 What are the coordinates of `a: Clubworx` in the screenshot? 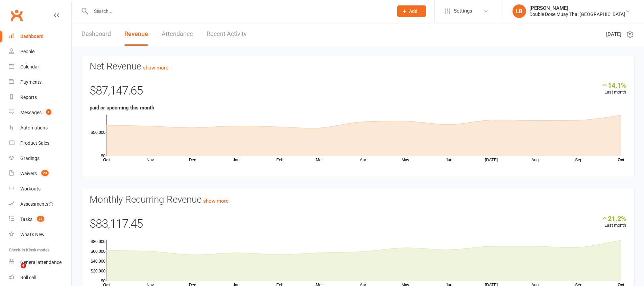 It's located at (16, 15).